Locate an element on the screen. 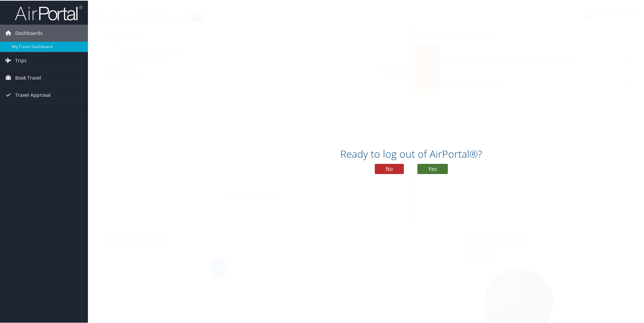 Image resolution: width=644 pixels, height=323 pixels. button: No is located at coordinates (389, 169).